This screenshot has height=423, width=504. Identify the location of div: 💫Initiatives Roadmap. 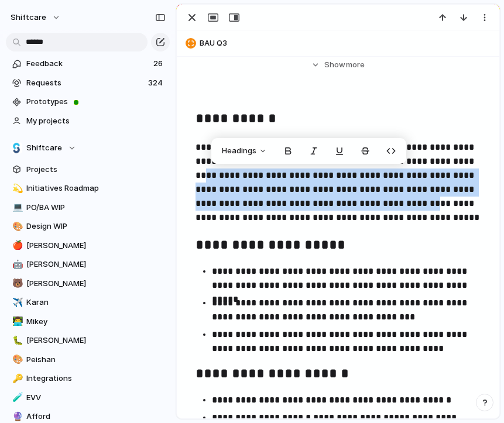
(87, 189).